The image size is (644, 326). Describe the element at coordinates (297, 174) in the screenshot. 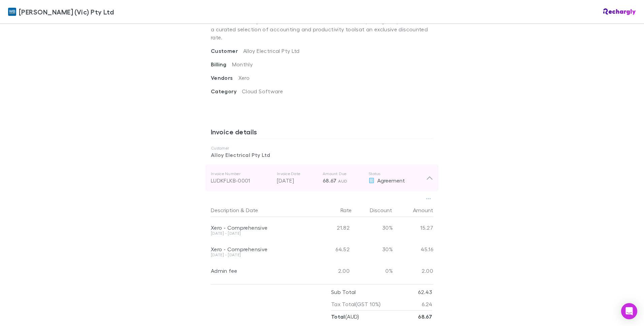

I see `p: Invoice Date` at that location.